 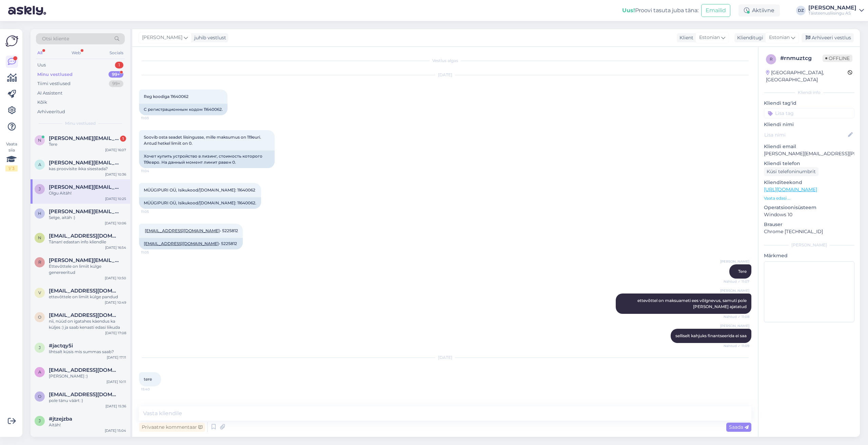 I want to click on span: 11:04, so click(x=154, y=171).